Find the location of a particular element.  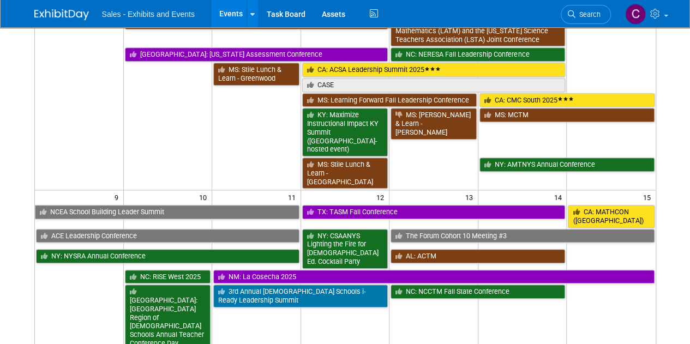

a: The Forum Cohort 10 Meeting #3 is located at coordinates (522, 236).